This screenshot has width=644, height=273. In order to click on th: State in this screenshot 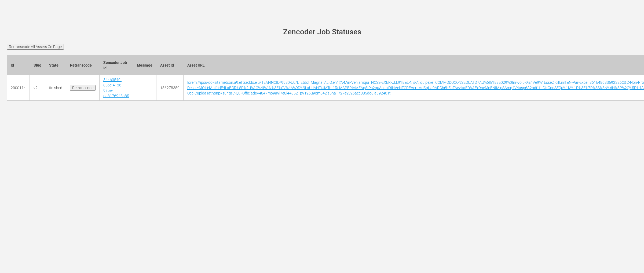, I will do `click(56, 65)`.